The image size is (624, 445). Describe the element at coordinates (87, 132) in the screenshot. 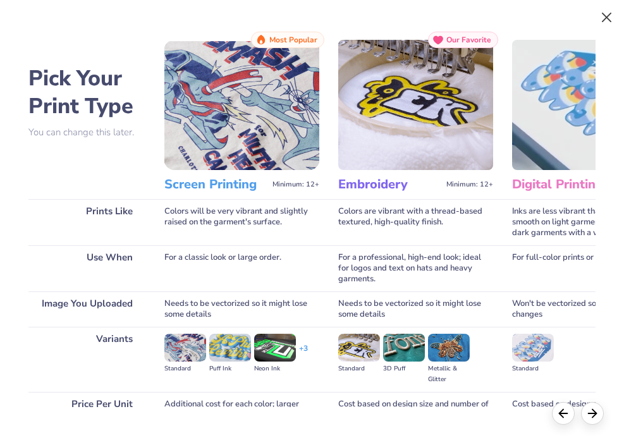

I see `p: You can change this later.` at that location.